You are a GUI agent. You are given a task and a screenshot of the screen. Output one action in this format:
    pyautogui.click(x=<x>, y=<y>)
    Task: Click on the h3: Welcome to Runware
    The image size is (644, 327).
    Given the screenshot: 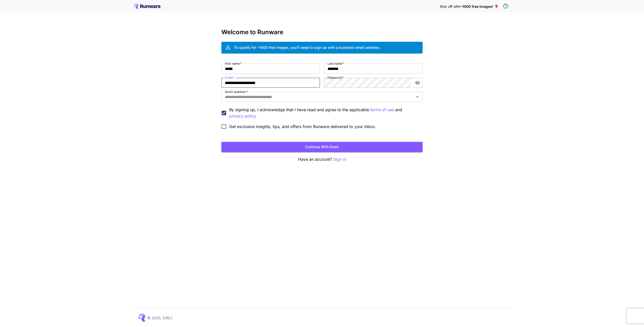 What is the action you would take?
    pyautogui.click(x=322, y=32)
    